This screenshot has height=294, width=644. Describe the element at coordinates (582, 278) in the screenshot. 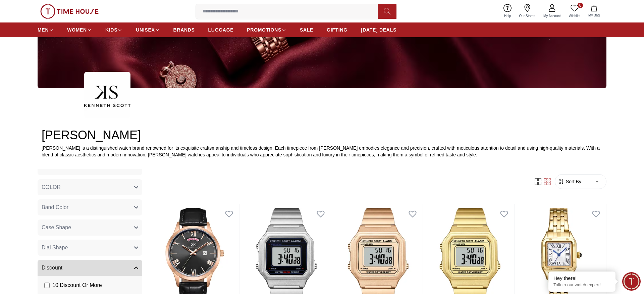

I see `div: Hey there!` at that location.